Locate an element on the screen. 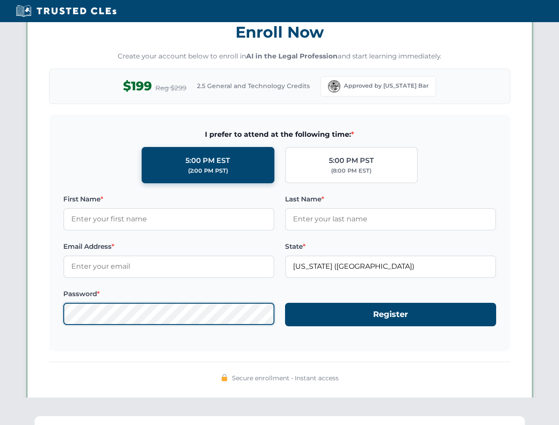 This screenshot has width=559, height=425. p: Create your account below to enroll in and start learning immediately. is located at coordinates (280, 56).